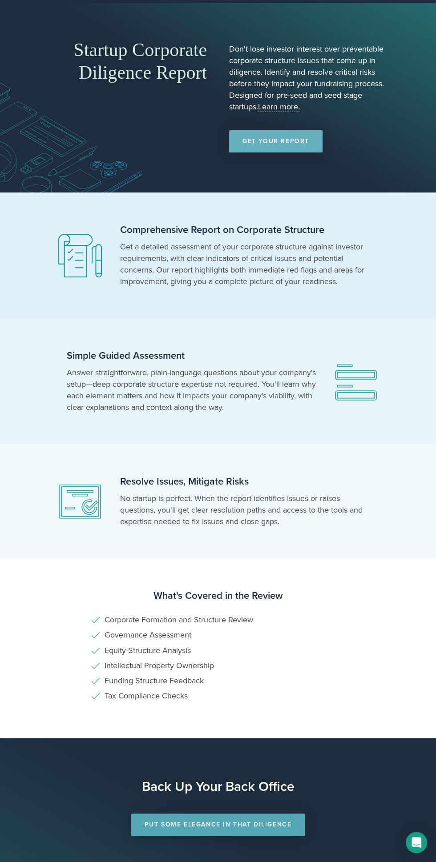 Image resolution: width=436 pixels, height=862 pixels. I want to click on a: Learn more., so click(279, 107).